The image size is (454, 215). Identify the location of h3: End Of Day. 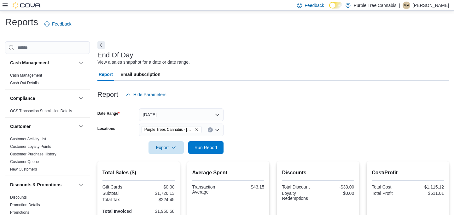
(115, 55).